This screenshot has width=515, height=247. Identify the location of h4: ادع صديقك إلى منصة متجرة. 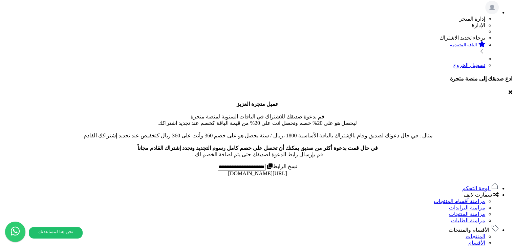
(258, 79).